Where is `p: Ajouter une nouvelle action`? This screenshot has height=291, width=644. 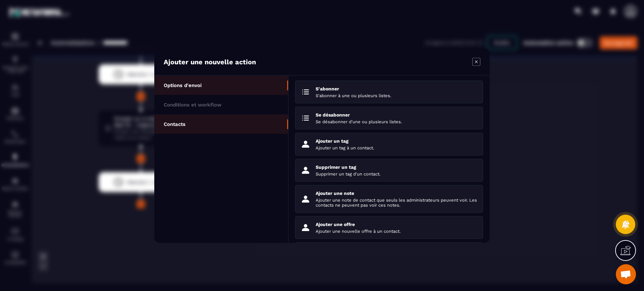 p: Ajouter une nouvelle action is located at coordinates (209, 62).